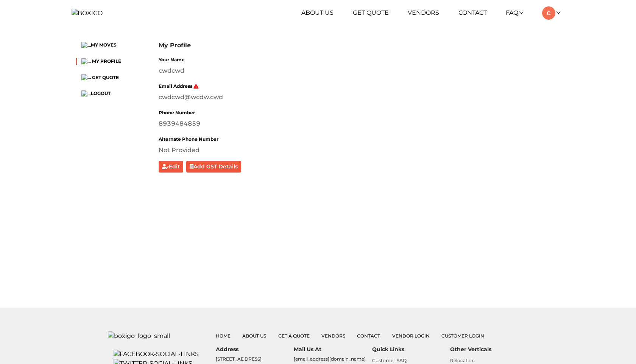 The image size is (636, 364). I want to click on img: boxigo_logo_small, so click(139, 336).